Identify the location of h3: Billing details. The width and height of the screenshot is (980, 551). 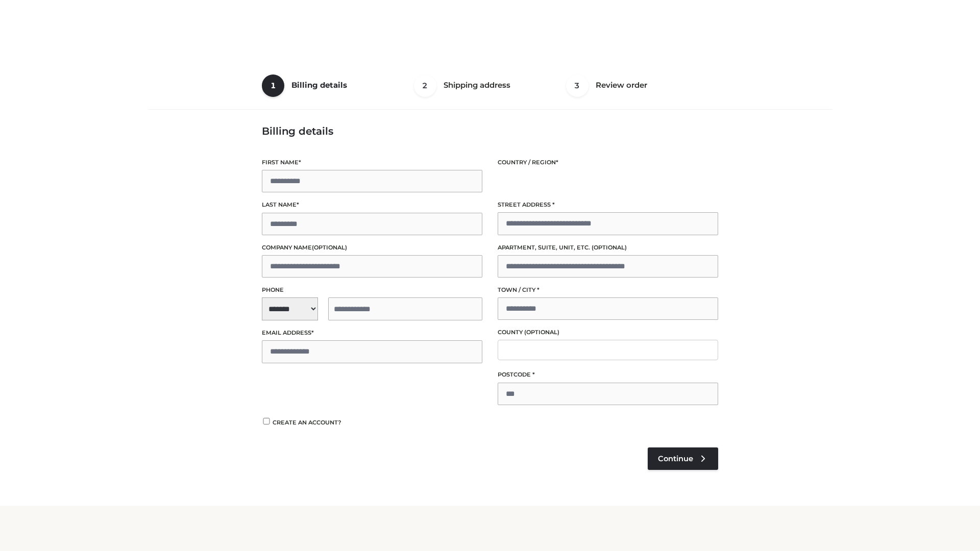
(490, 131).